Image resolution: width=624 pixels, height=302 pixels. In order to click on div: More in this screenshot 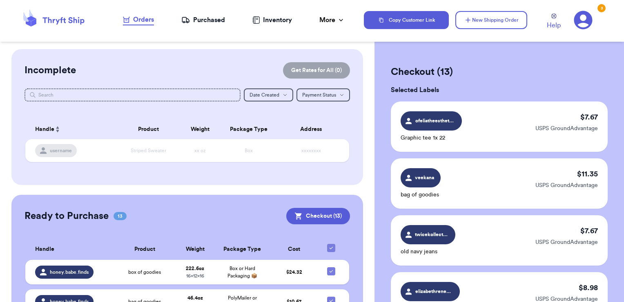, I will do `click(332, 20)`.